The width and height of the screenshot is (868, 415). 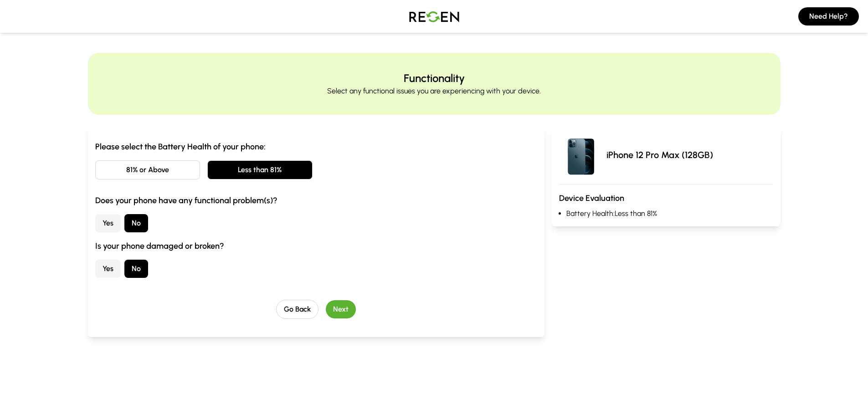 I want to click on button: Go Back, so click(x=297, y=309).